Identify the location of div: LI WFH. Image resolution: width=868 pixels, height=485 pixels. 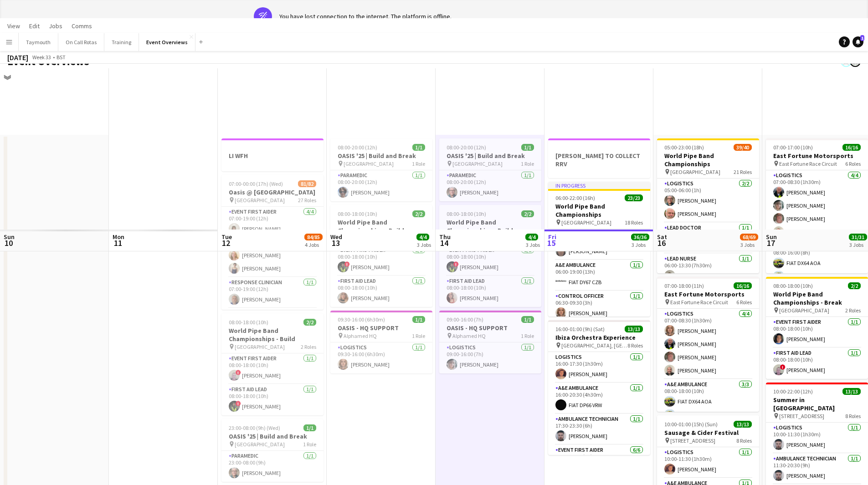
(272, 155).